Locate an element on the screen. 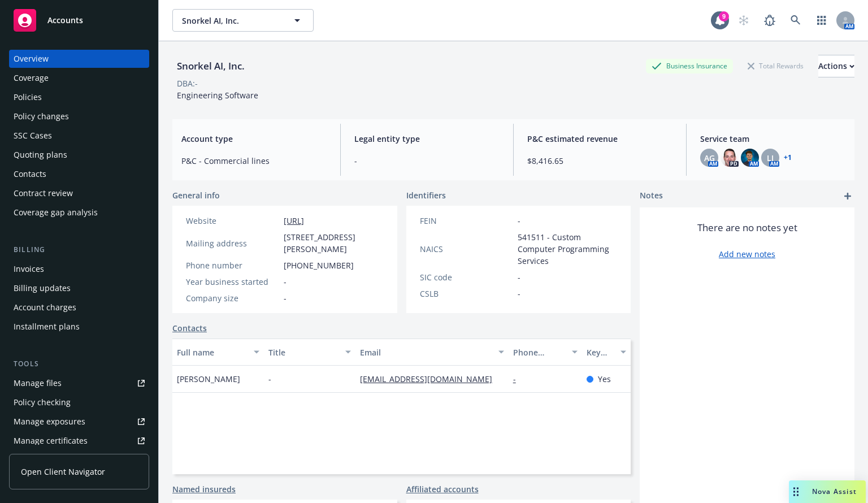 This screenshot has width=868, height=503. span: Yes is located at coordinates (604, 379).